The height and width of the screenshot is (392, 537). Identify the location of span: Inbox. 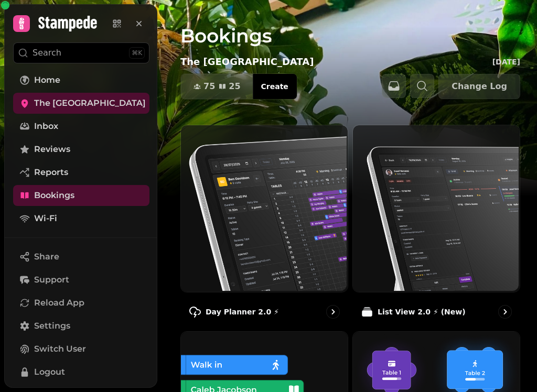
(46, 126).